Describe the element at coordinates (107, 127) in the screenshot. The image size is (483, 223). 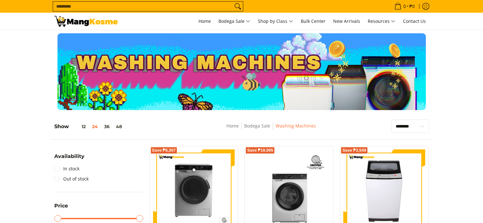
I see `button: 36` at that location.